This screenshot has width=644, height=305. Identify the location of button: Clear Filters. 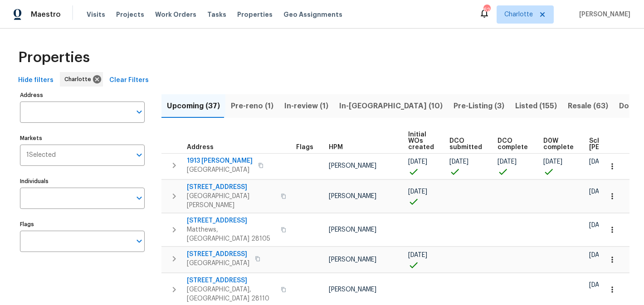
(129, 80).